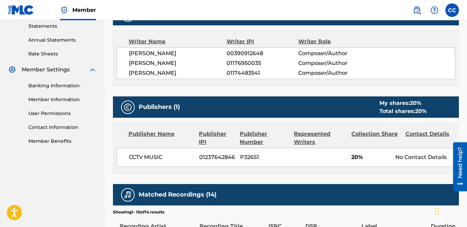 The width and height of the screenshot is (467, 227). What do you see at coordinates (430, 138) in the screenshot?
I see `div: Contact Details` at bounding box center [430, 138].